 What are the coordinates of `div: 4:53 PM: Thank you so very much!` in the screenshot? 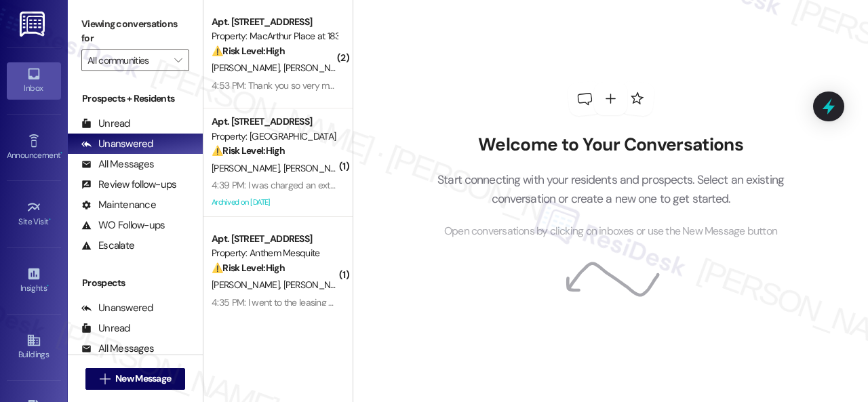 It's located at (278, 85).